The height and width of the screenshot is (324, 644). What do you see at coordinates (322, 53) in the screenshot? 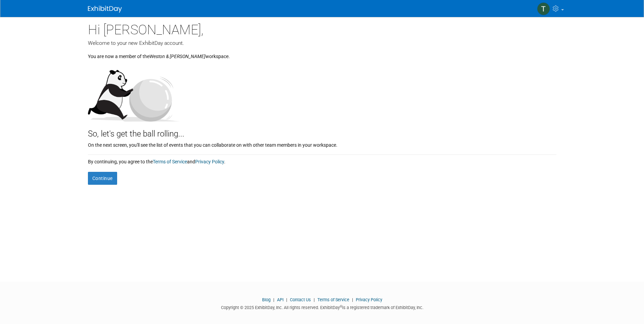
I see `div: You are now a member of the workspace.` at bounding box center [322, 53].